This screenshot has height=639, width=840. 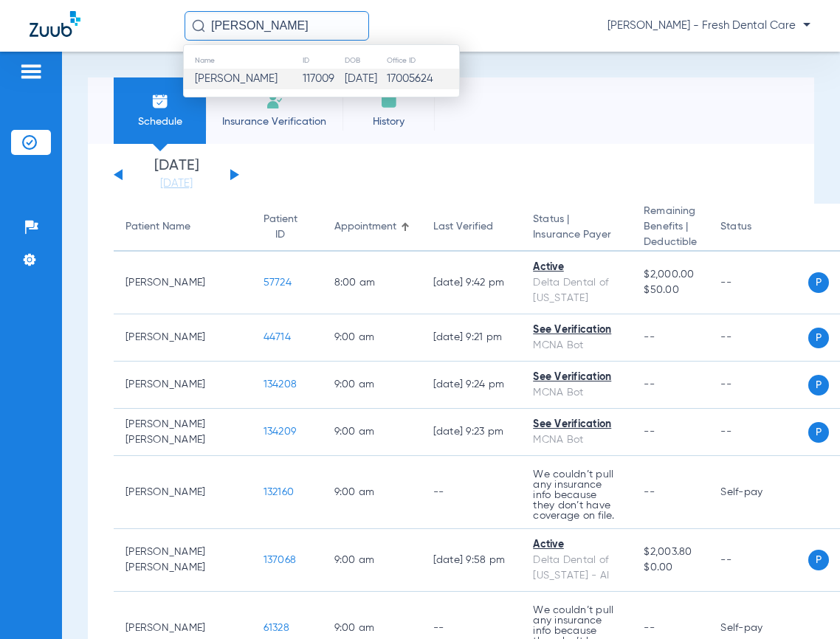 What do you see at coordinates (758, 492) in the screenshot?
I see `td: Self-pay` at bounding box center [758, 492].